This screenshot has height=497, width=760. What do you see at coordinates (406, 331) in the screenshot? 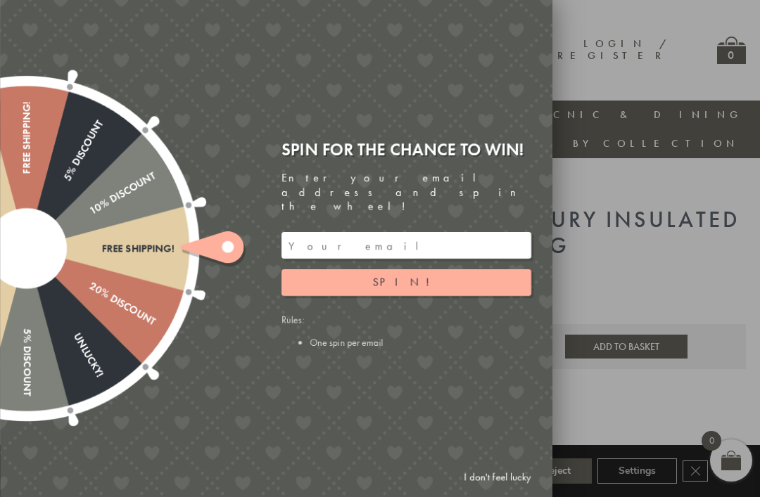
I see `div: Rules:` at bounding box center [406, 331].